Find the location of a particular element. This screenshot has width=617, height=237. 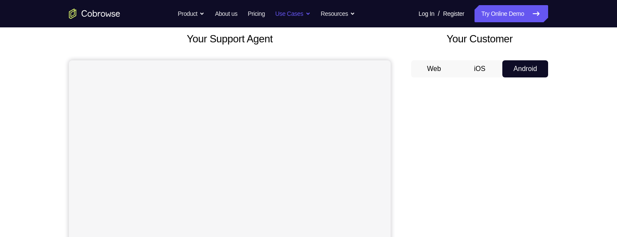

a: About us is located at coordinates (226, 14).